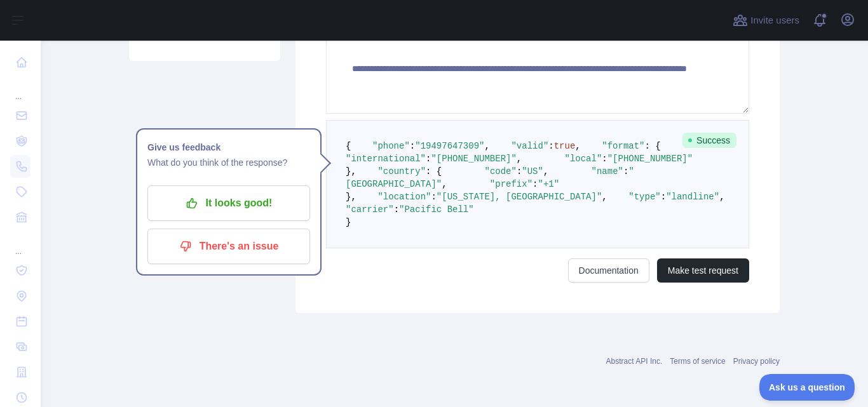 The height and width of the screenshot is (407, 868). Describe the element at coordinates (385, 159) in the screenshot. I see `span: "international"` at that location.